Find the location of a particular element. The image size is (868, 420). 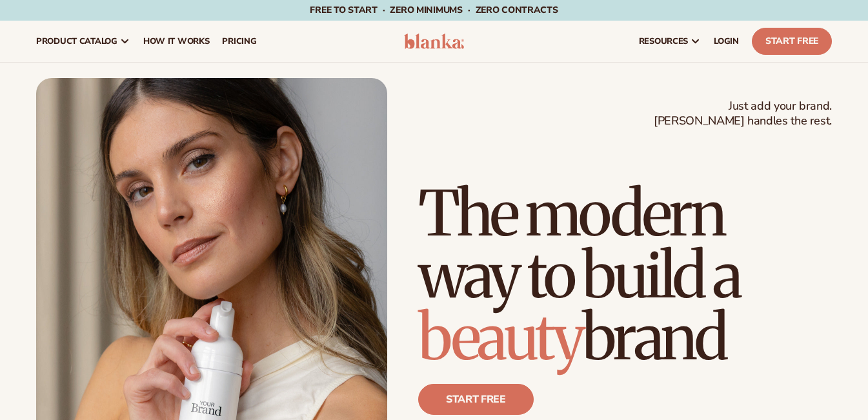

span: pricing is located at coordinates (239, 41).